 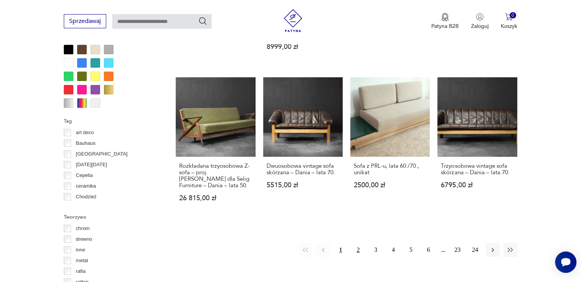 I want to click on p: Patyna B2B, so click(x=445, y=26).